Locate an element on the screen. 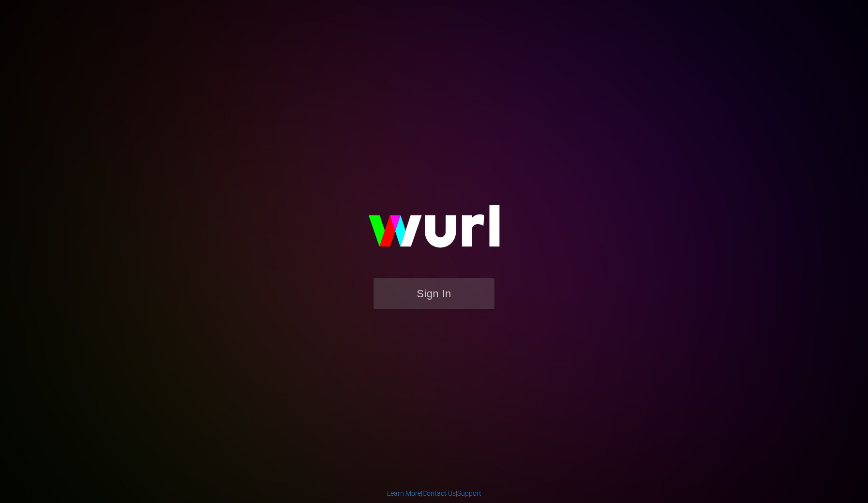 The height and width of the screenshot is (503, 868). img: wurl-logo-on-black-223613ac3d8ba8fe6dc639794a292ebdb59501304c7dfd60c99c58986ef67473.svg is located at coordinates (434, 231).